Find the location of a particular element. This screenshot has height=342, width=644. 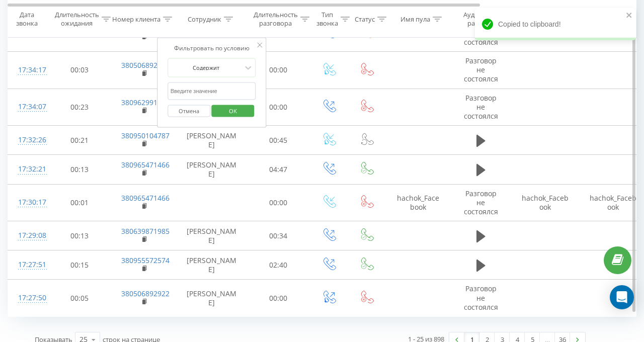

div: 17:32:21 is located at coordinates (28, 169).